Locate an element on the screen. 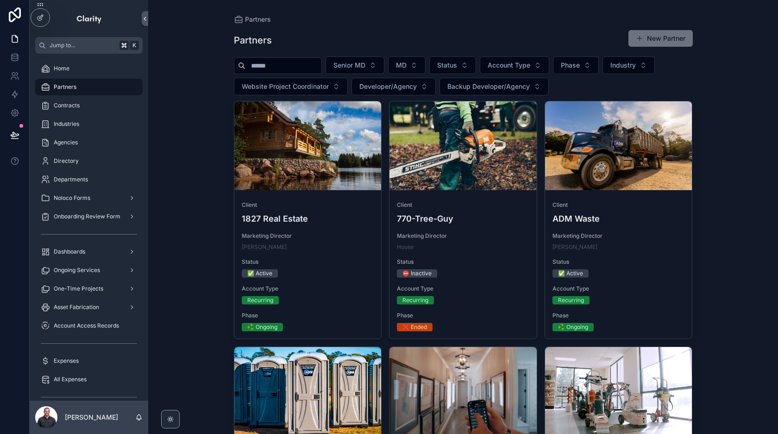 This screenshot has width=778, height=434. h4: ADM Waste is located at coordinates (618, 218).